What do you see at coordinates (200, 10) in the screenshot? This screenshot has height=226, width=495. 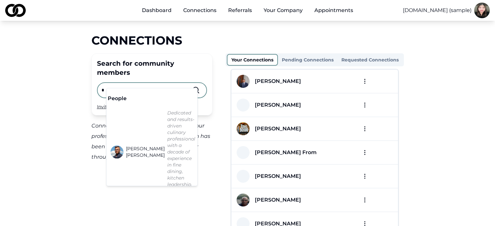 I see `a: Connections` at bounding box center [200, 10].